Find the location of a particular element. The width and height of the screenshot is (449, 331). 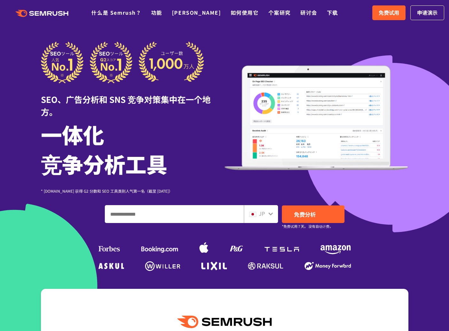

img: 塞姆拉什 is located at coordinates (224, 321).